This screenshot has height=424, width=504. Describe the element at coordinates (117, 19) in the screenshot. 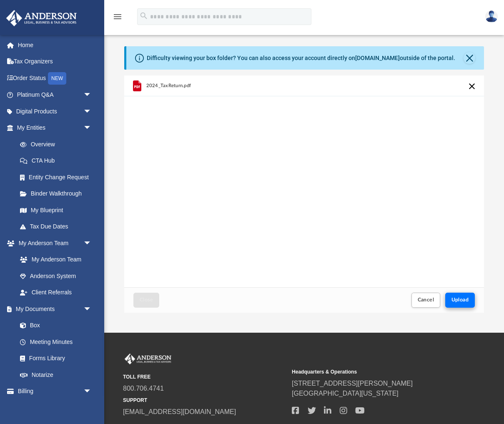

I see `a: menu` at that location.